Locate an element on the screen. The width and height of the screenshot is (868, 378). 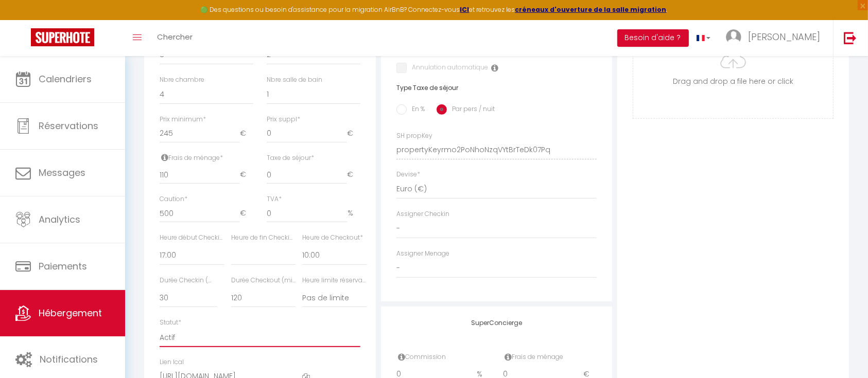
label: TVA is located at coordinates (274, 199).